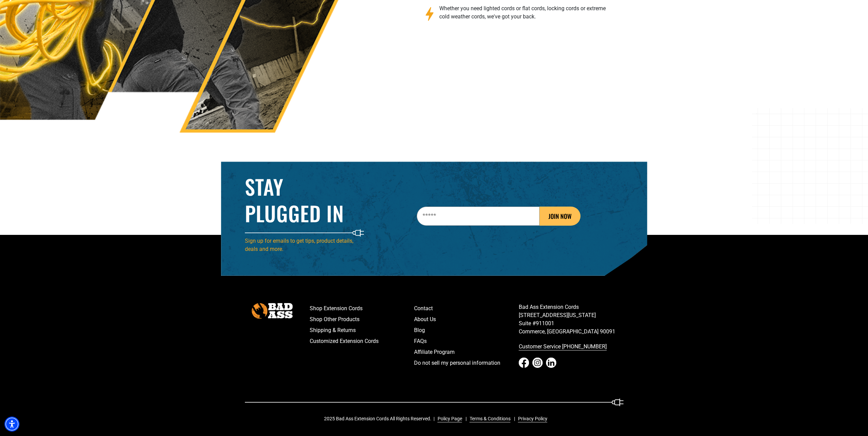 The image size is (868, 436). I want to click on a: Terms & Conditions, so click(489, 418).